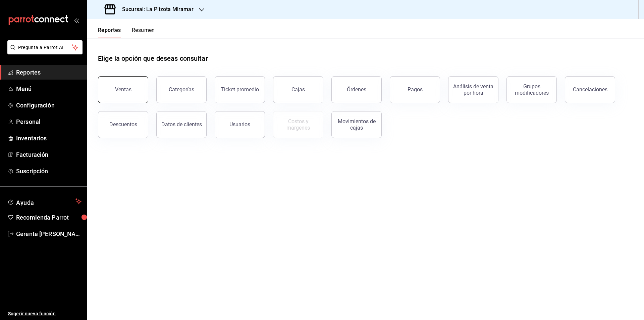 The image size is (644, 320). I want to click on button: Grupos modificadores, so click(532, 90).